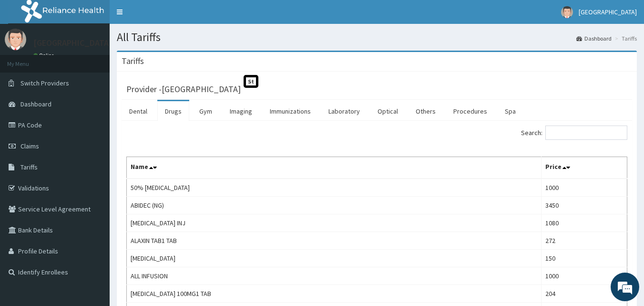 The image size is (644, 306). Describe the element at coordinates (334, 168) in the screenshot. I see `th: Name` at that location.